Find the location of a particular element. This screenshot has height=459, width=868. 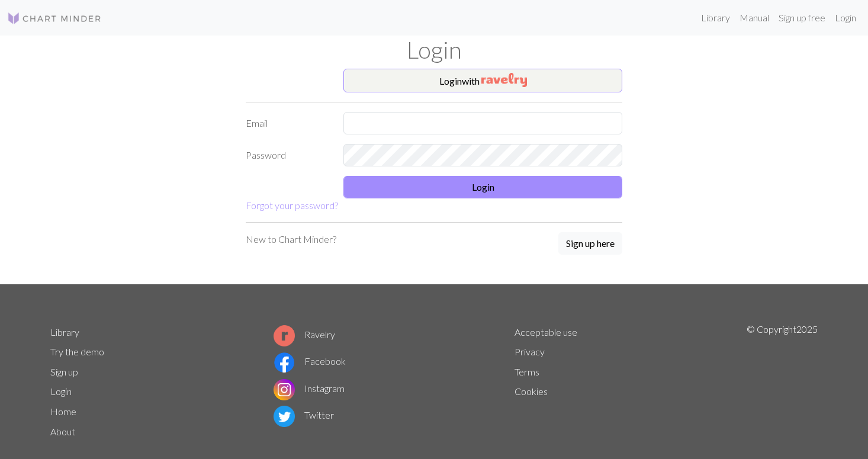

a: Acceptable use is located at coordinates (546, 332).